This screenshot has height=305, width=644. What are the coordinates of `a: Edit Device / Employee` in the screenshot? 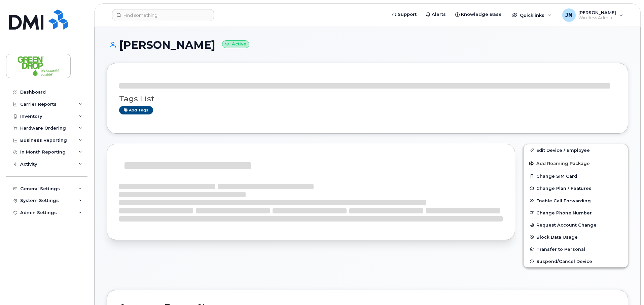 It's located at (576, 150).